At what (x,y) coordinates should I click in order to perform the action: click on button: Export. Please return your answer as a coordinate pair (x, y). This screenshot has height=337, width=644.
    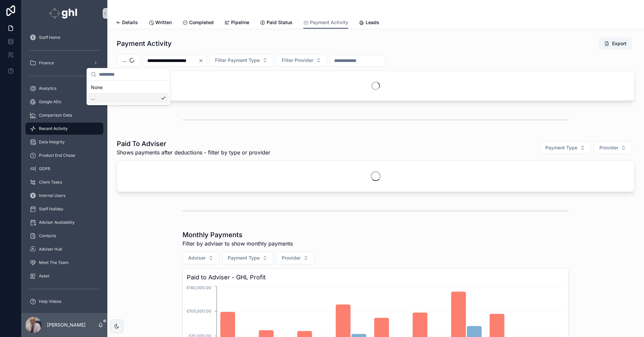
    Looking at the image, I should click on (615, 43).